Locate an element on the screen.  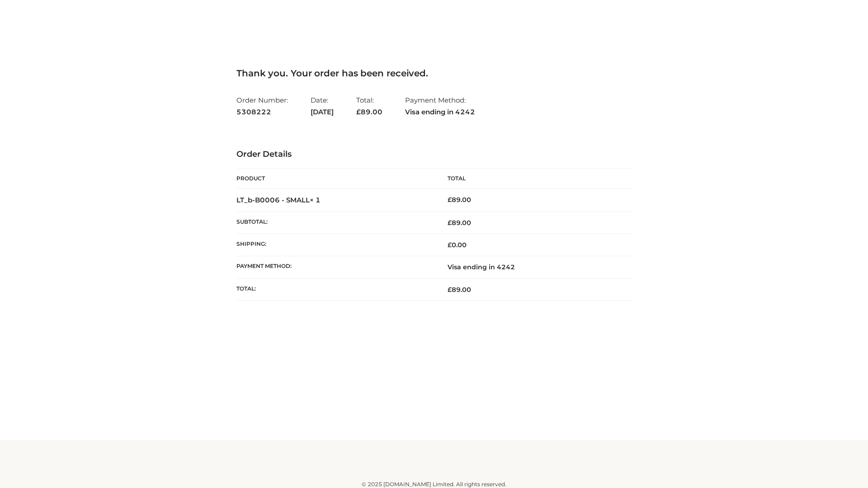
li: Date: is located at coordinates (322, 106).